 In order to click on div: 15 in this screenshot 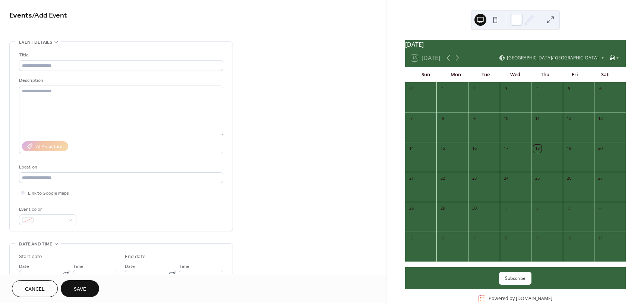, I will do `click(443, 149)`.